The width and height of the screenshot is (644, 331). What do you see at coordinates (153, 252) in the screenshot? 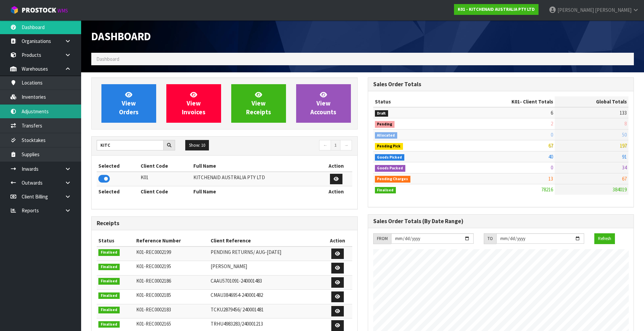
I see `span: K01-REC0002199` at bounding box center [153, 252].